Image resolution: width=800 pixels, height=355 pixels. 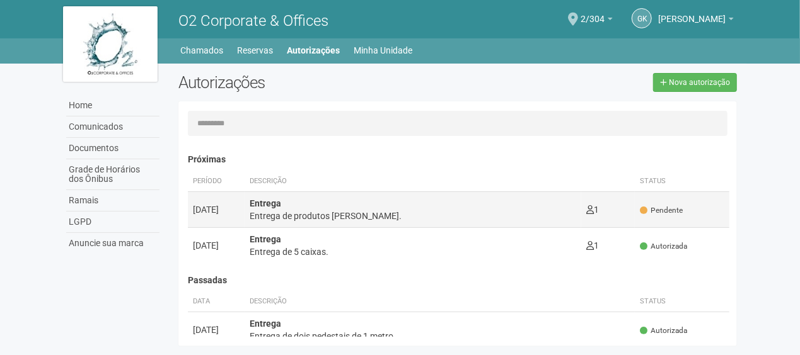 What do you see at coordinates (113, 175) in the screenshot?
I see `a: Grade de Horários dos Ônibus` at bounding box center [113, 175].